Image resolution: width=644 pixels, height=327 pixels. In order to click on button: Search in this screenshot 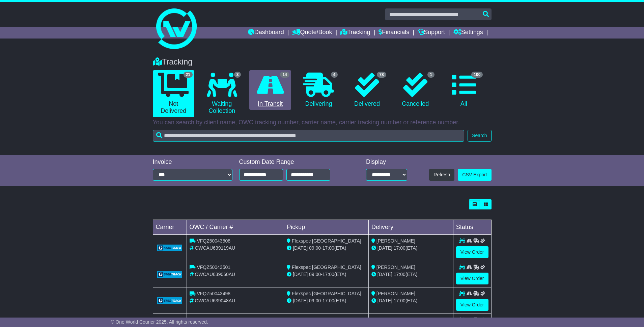, I will do `click(479, 136)`.